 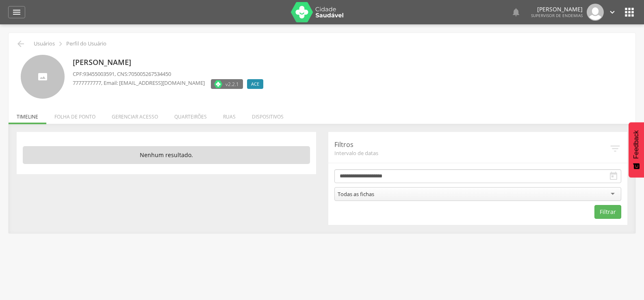 What do you see at coordinates (87, 83) in the screenshot?
I see `span: 7777777777` at bounding box center [87, 83].